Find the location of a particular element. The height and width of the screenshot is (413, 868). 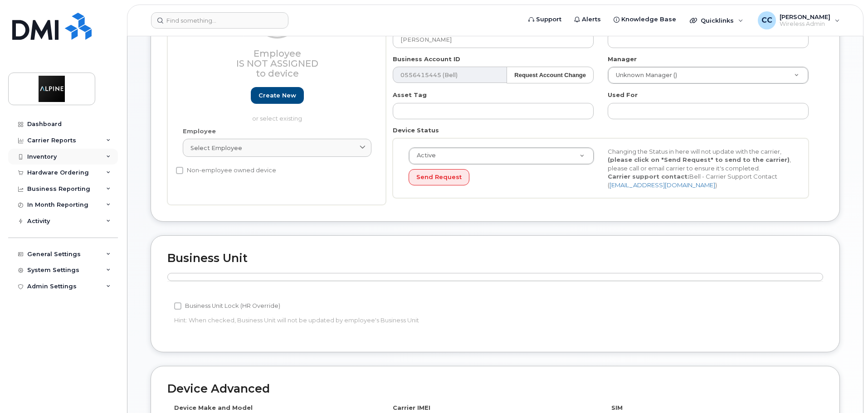

span: Alerts is located at coordinates (591, 19).